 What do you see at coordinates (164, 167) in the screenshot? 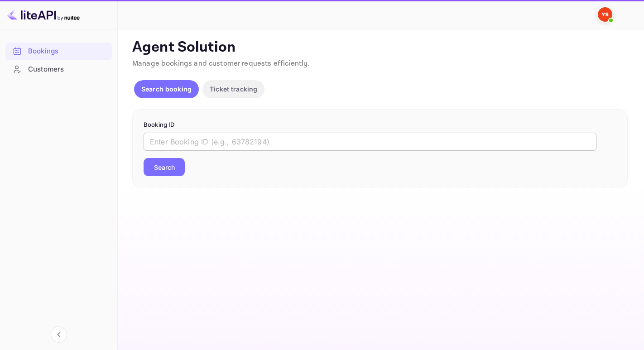
I see `button: Search` at bounding box center [164, 167].